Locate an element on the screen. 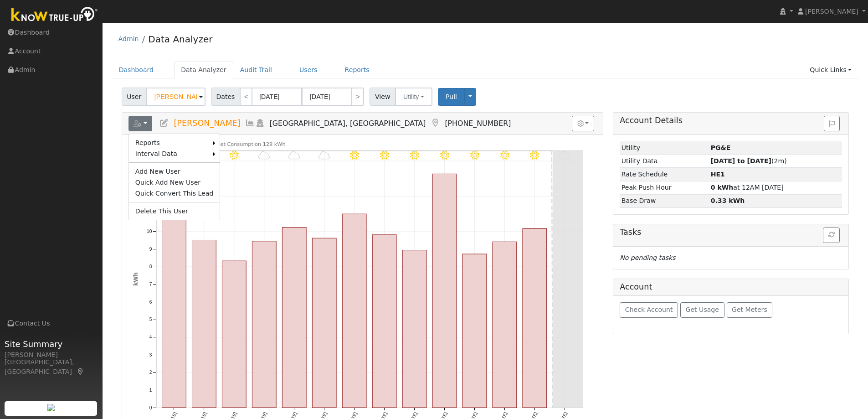  td: Utility is located at coordinates (665, 148).